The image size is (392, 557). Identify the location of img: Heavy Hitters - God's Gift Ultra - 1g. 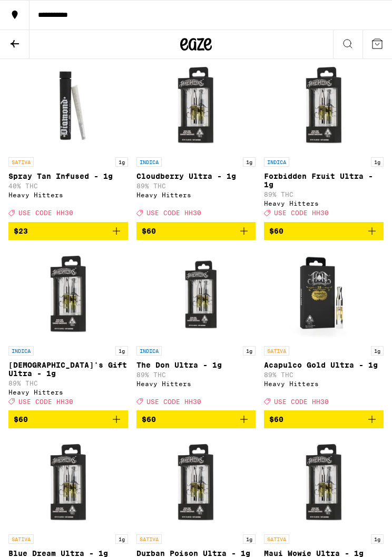
(68, 294).